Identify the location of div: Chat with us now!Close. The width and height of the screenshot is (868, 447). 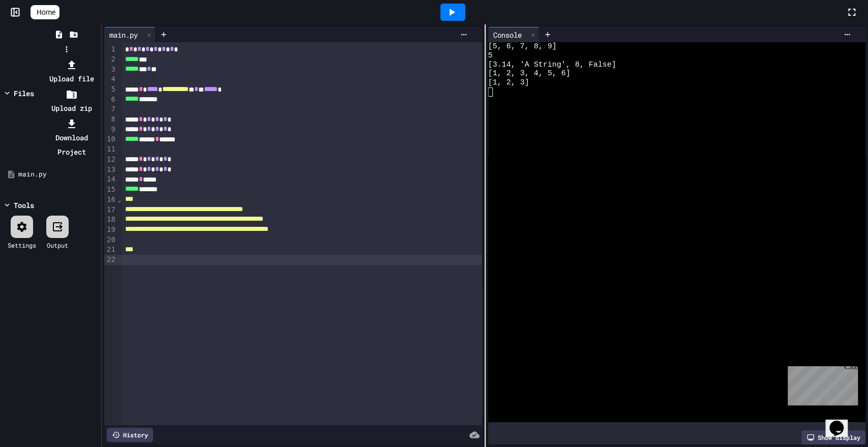
(37, 34).